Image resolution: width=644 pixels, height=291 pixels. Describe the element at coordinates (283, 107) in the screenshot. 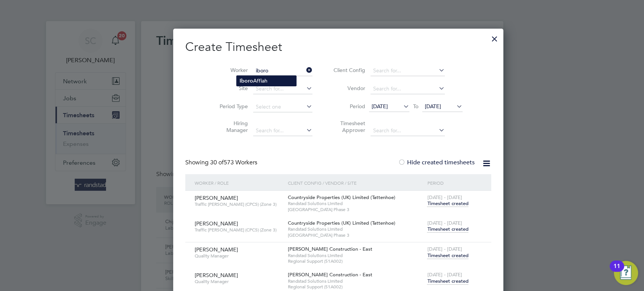

I see `input: Select one` at that location.